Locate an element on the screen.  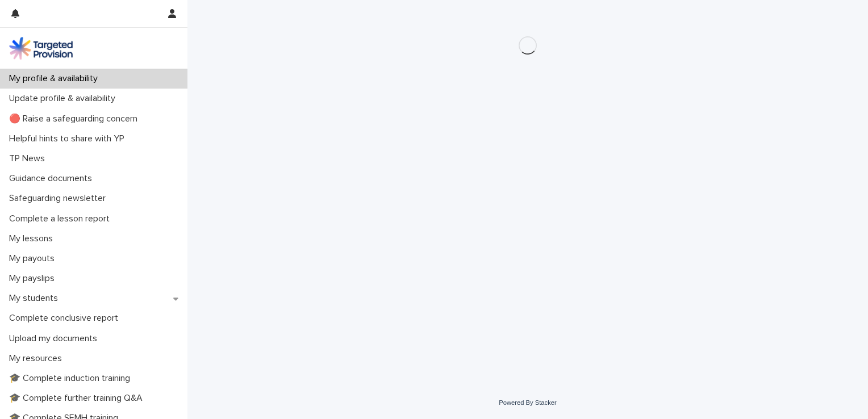
p: My students is located at coordinates (35, 298).